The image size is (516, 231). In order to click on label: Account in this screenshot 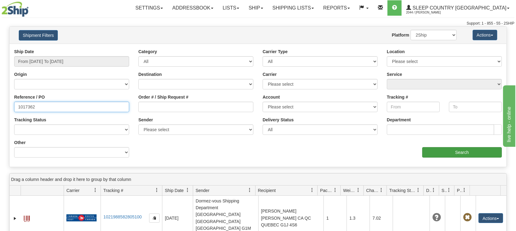, I will do `click(271, 97)`.